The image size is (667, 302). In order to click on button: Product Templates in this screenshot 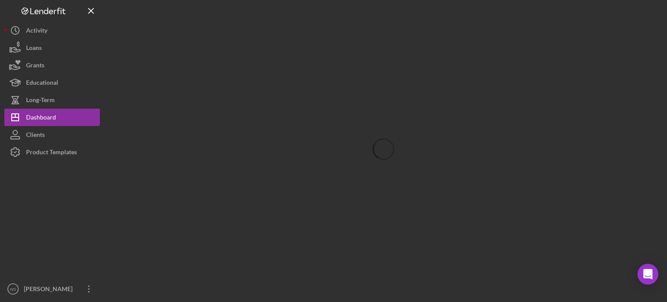, I will do `click(52, 152)`.